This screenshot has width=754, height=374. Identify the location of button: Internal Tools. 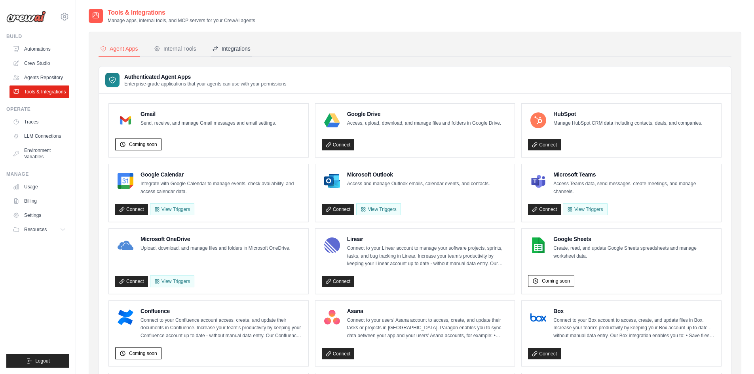
(175, 49).